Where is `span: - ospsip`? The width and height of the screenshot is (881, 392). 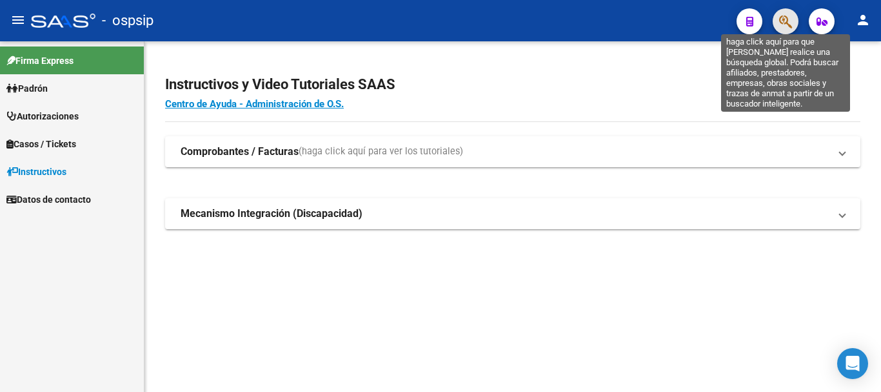
span: - ospsip is located at coordinates (128, 21).